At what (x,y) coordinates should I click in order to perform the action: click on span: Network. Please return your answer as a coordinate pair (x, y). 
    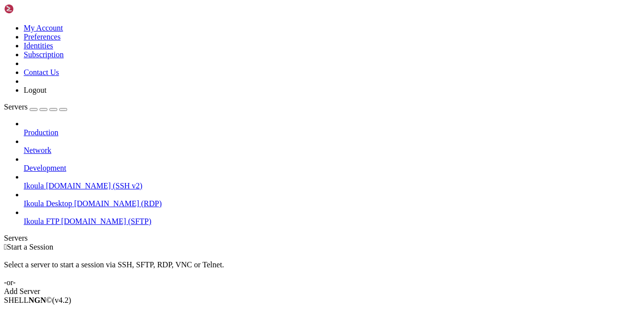
    Looking at the image, I should click on (38, 150).